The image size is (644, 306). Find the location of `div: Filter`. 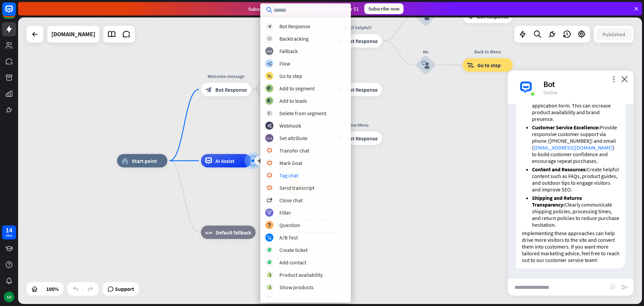

div: Filter is located at coordinates (285, 212).